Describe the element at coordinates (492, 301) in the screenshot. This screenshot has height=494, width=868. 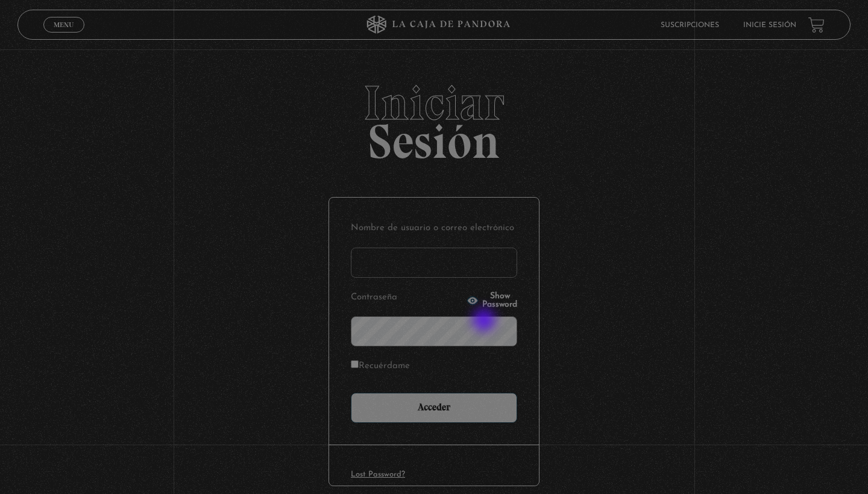
I see `button: Show Password` at that location.